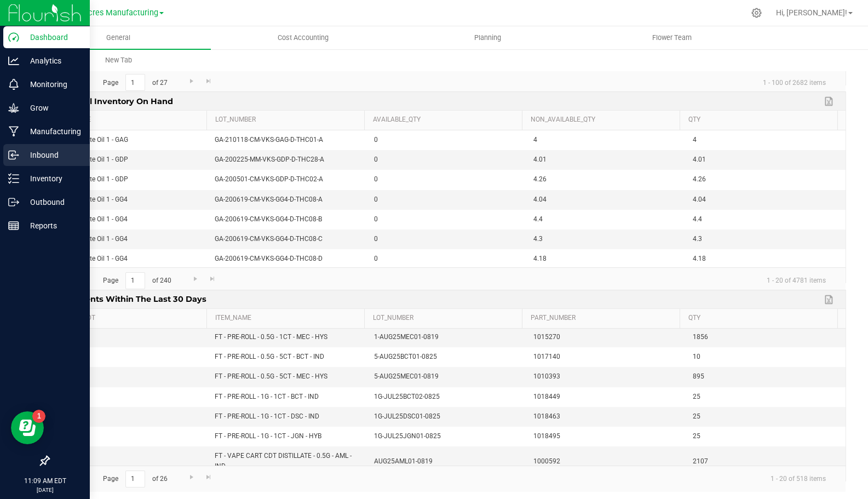  What do you see at coordinates (672, 38) in the screenshot?
I see `a: Flower Team` at bounding box center [672, 38].